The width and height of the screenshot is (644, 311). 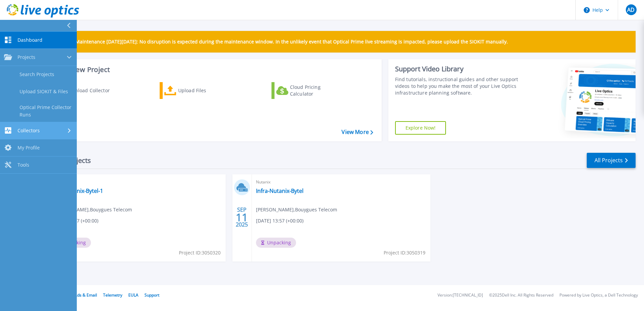 I want to click on div: Cloud Pricing Calculator, so click(x=317, y=90).